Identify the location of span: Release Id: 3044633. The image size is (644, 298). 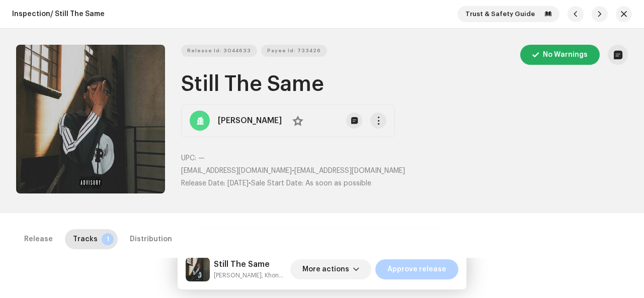
(219, 51).